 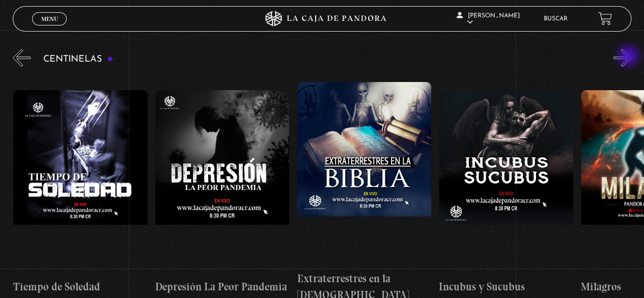 What do you see at coordinates (222, 287) in the screenshot?
I see `h4: Depresión La Peor Pandemia` at bounding box center [222, 287].